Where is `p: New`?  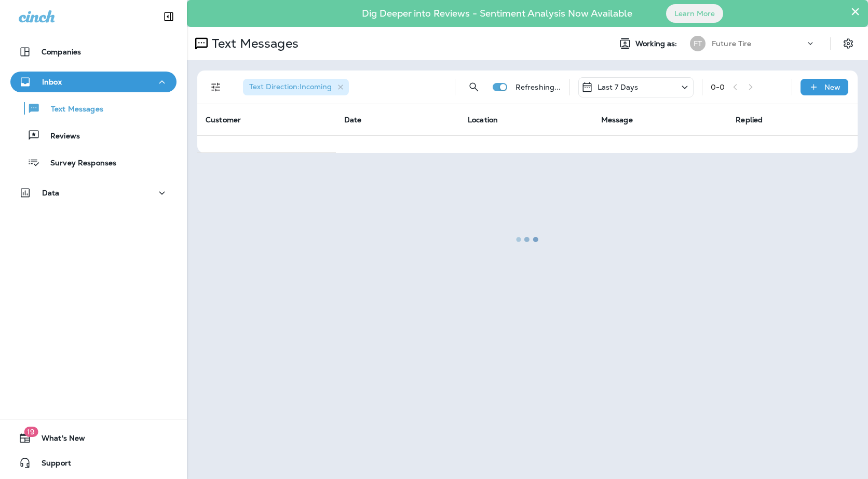 p: New is located at coordinates (832, 87).